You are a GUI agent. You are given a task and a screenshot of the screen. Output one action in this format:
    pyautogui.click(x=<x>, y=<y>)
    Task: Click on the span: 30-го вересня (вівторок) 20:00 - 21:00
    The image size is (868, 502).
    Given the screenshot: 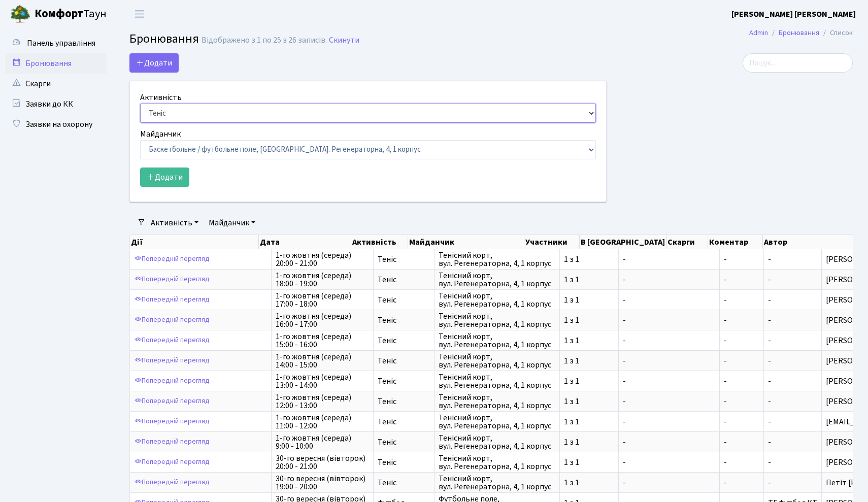 What is the action you would take?
    pyautogui.click(x=322, y=462)
    